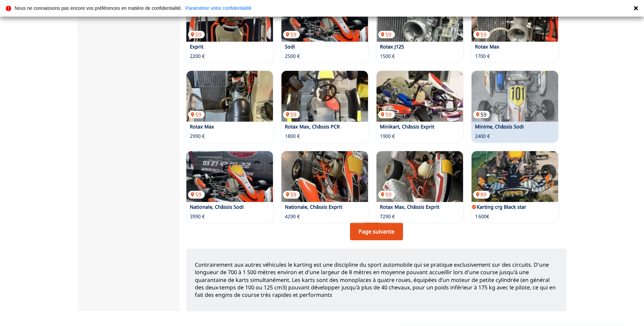 The height and width of the screenshot is (326, 644). Describe the element at coordinates (197, 56) in the screenshot. I see `p: 2200 €` at that location.